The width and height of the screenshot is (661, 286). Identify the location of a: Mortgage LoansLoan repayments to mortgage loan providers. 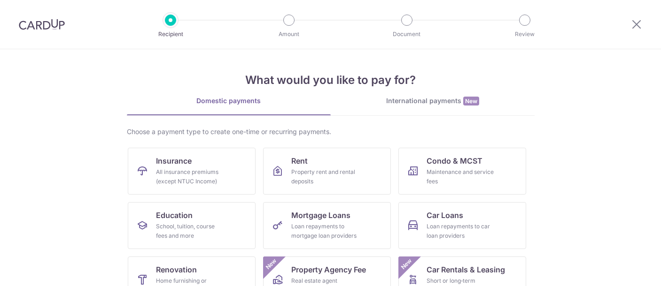
(327, 226).